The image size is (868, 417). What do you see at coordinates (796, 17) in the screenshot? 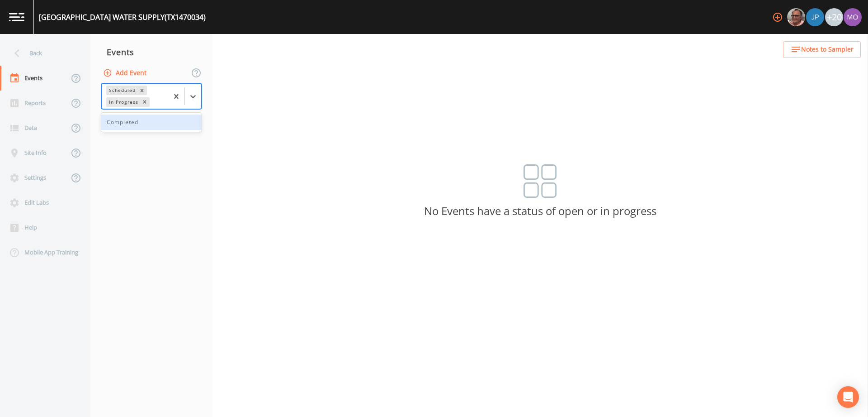
I see `img: e2d790fa78825a4bb76dcb6ab311d44c` at bounding box center [796, 17].